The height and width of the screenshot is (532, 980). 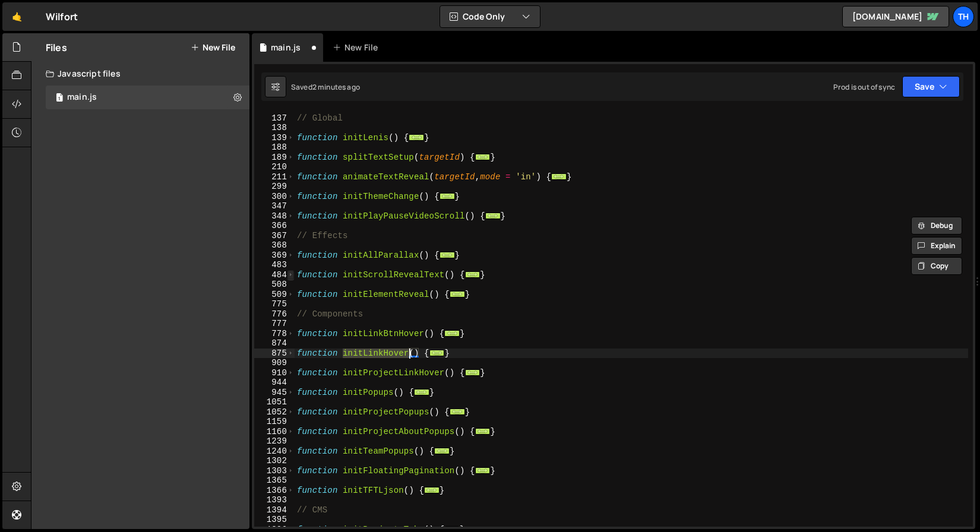 What do you see at coordinates (274, 471) in the screenshot?
I see `div: 1303` at bounding box center [274, 471].